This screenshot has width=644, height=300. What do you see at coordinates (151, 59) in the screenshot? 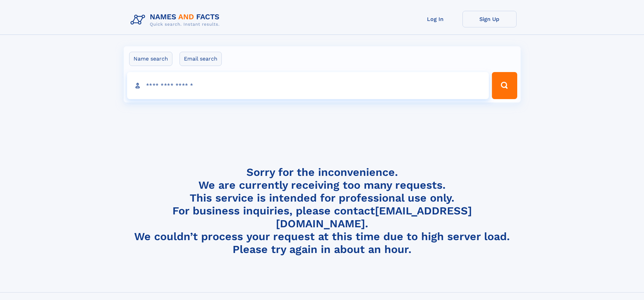
I see `label: Name search` at bounding box center [151, 59].